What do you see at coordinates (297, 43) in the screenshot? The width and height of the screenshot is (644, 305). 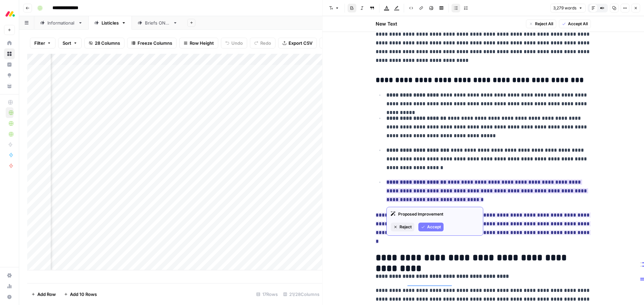 I see `button: Export CSV` at bounding box center [297, 43].